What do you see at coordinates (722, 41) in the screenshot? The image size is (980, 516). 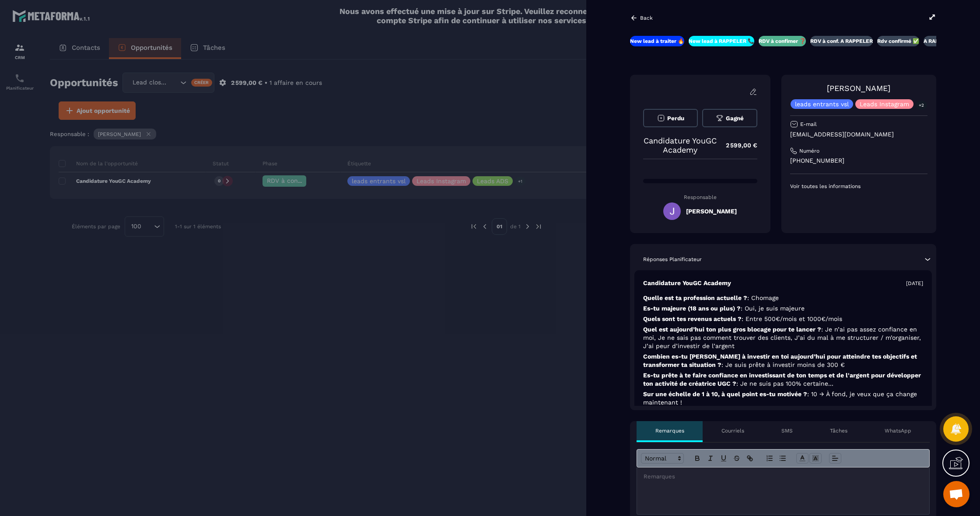 I see `p: New lead à RAPPELER 📞` at bounding box center [722, 41].